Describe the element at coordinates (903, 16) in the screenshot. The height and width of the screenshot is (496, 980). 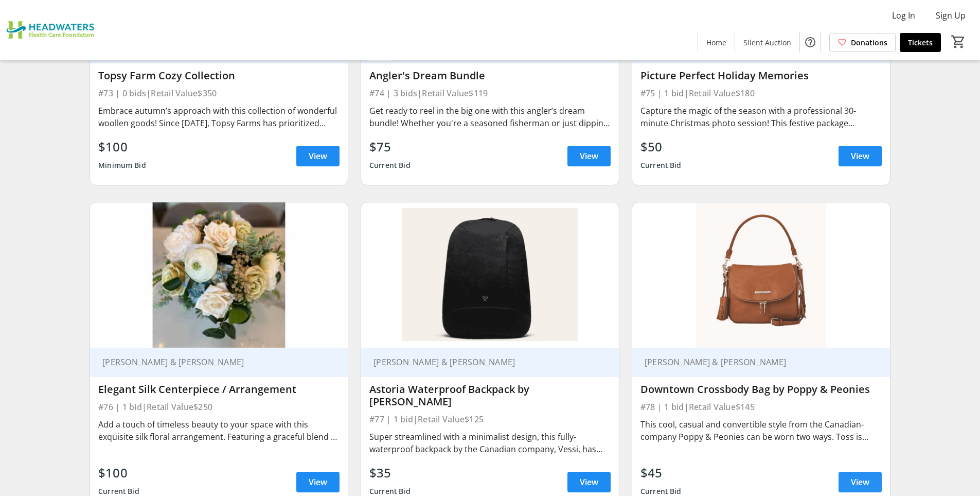
I see `button: Log In` at that location.